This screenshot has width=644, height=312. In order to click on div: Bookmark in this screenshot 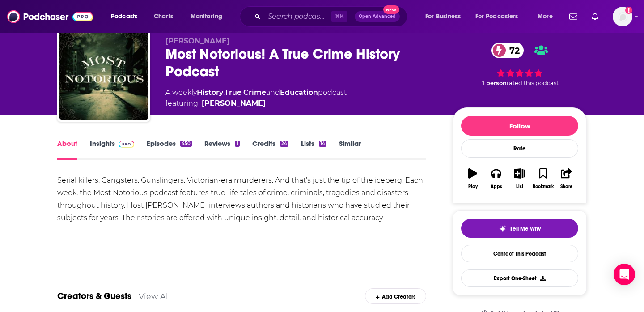, I will do `click(543, 187)`.